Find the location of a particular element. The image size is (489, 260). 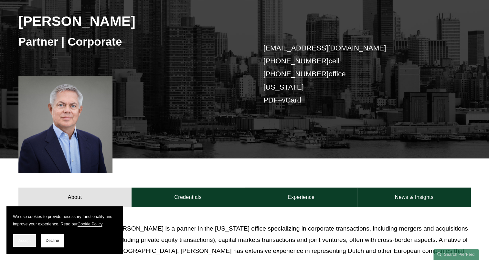

p: We use cookies to provide necessary functionality and improve your experience. Read our . is located at coordinates (65, 220).